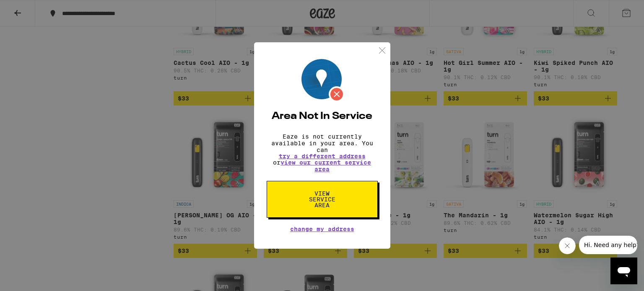  I want to click on img: close.svg, so click(382, 50).